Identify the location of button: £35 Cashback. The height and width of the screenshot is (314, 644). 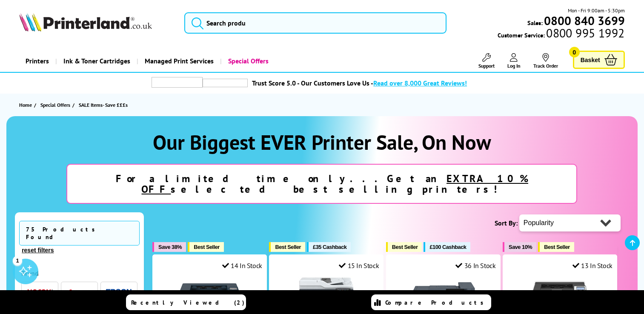
(329, 247).